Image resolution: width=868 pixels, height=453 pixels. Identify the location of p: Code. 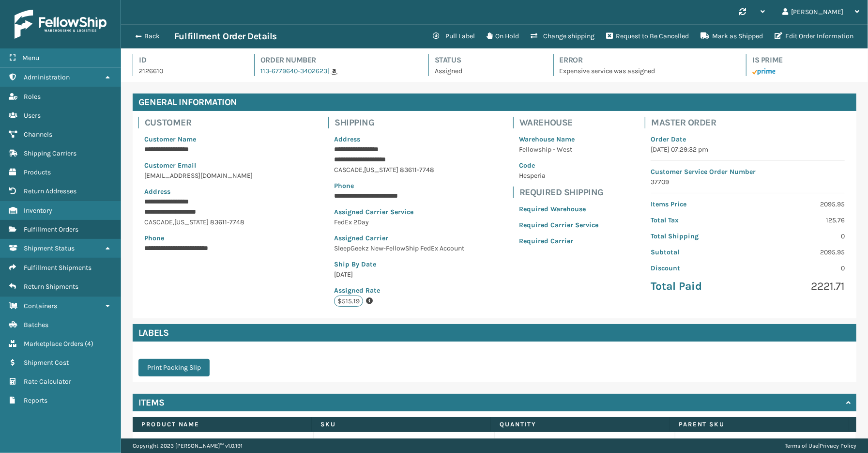
(559, 165).